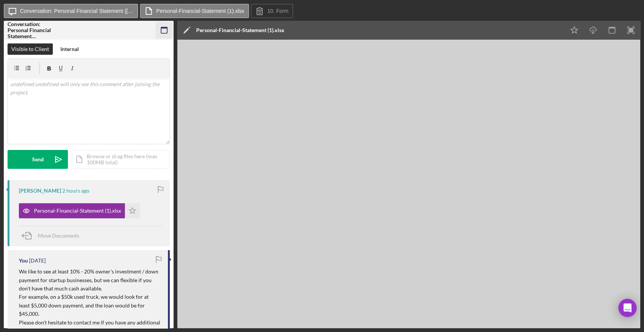 The width and height of the screenshot is (644, 332). I want to click on div: Visible to Client, so click(30, 49).